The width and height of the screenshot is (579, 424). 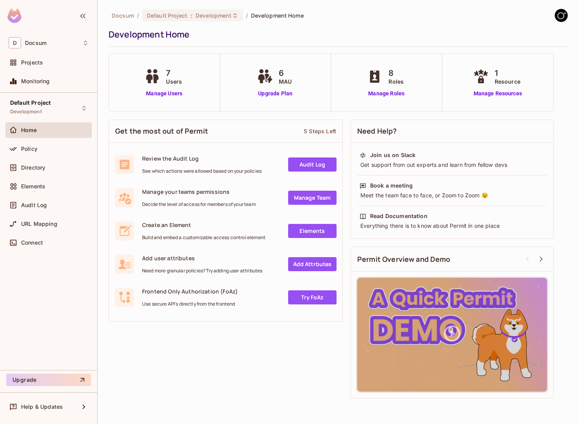 I want to click on span: Projects, so click(x=32, y=63).